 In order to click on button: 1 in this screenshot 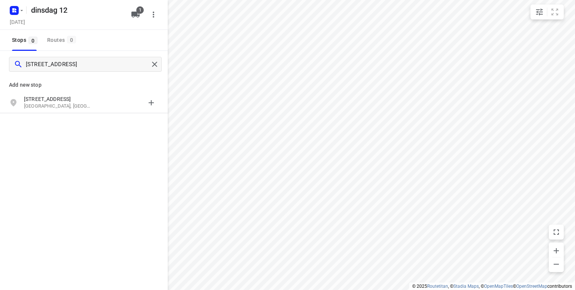, I will do `click(135, 15)`.